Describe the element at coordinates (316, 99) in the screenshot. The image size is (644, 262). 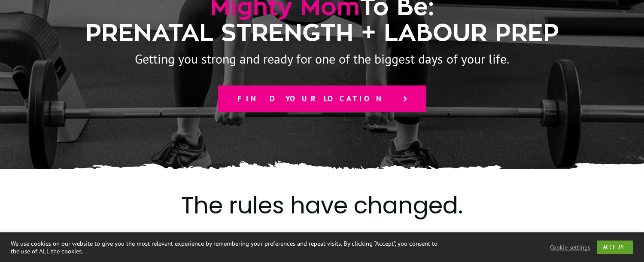
I see `span: Find your location` at that location.